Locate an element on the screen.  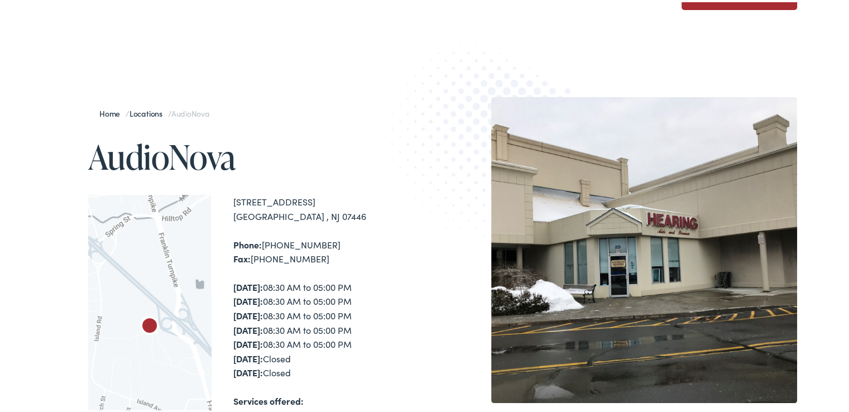
div: AudioNova is located at coordinates (150, 325).